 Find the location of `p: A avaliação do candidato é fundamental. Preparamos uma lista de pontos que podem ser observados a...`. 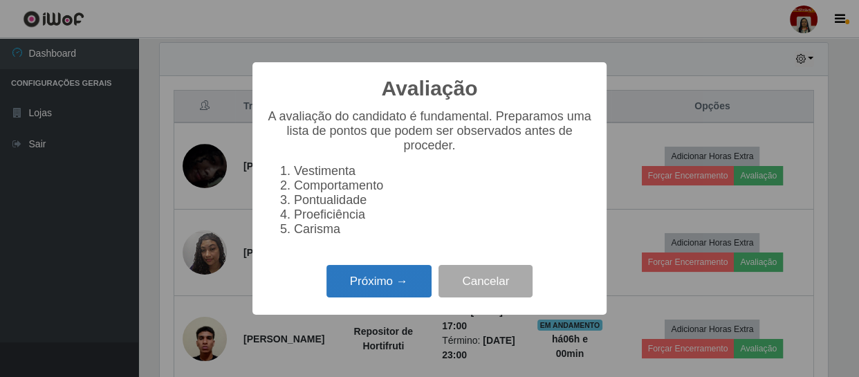

p: A avaliação do candidato é fundamental. Preparamos uma lista de pontos que podem ser observados a... is located at coordinates (430, 131).